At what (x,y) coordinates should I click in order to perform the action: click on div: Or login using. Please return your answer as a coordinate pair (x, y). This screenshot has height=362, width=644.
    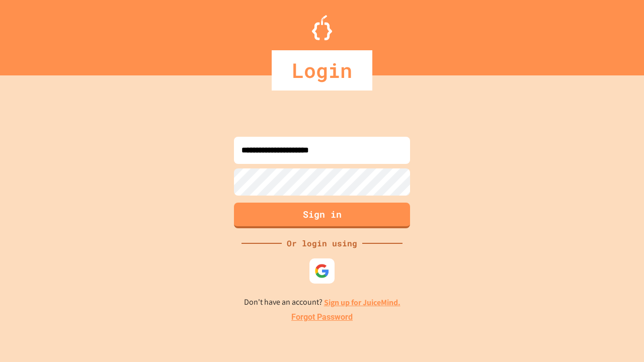
    Looking at the image, I should click on (322, 244).